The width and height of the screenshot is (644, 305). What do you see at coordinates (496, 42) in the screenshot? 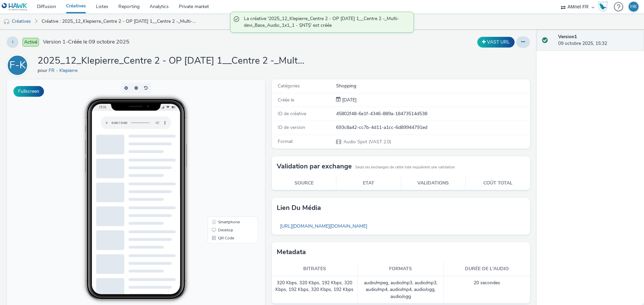
I see `button: VAST URL` at bounding box center [496, 42].